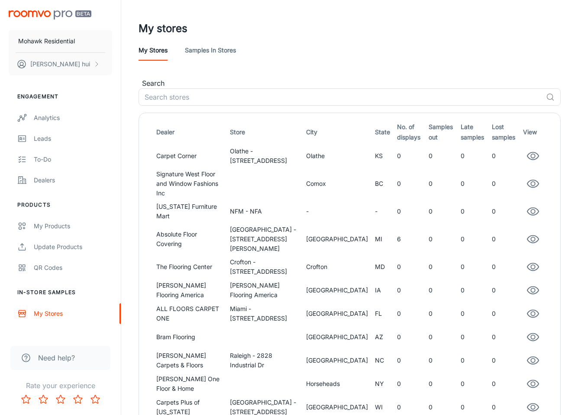 This screenshot has width=578, height=415. I want to click on td: Crofton, so click(337, 267).